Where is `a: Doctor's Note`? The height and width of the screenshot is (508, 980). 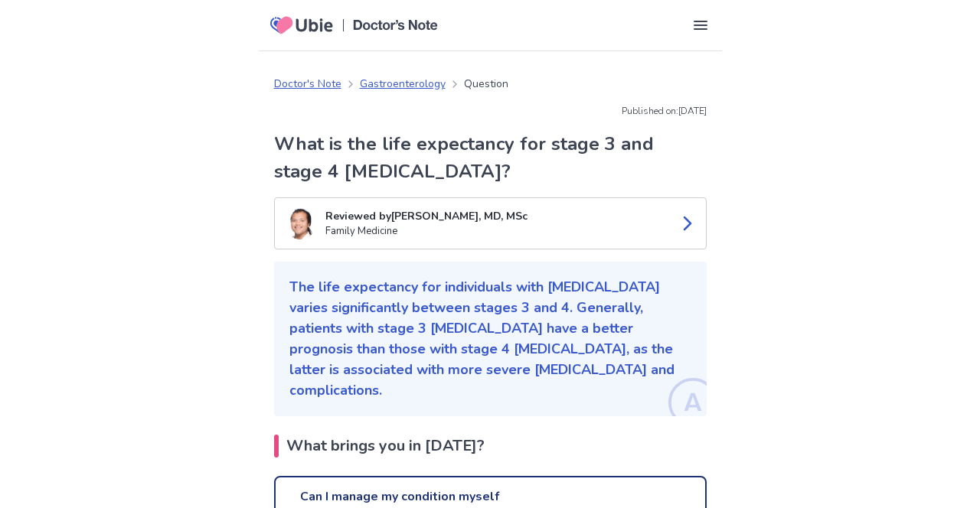 a: Doctor's Note is located at coordinates (307, 83).